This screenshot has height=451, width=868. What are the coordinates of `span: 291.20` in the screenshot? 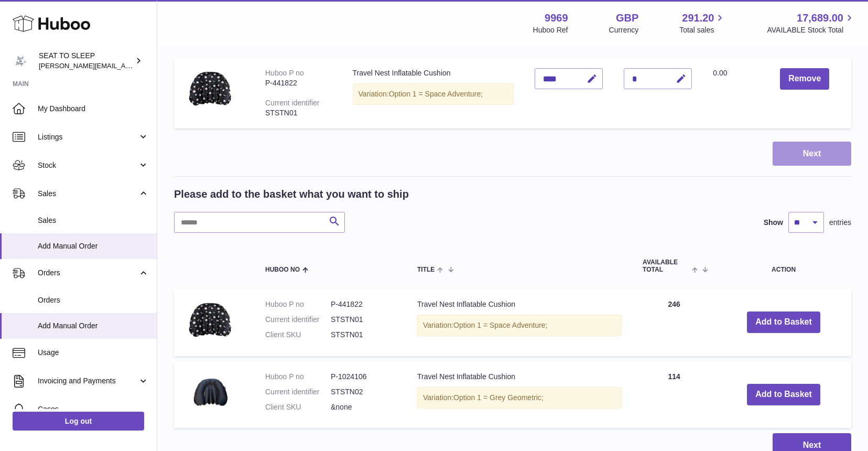 It's located at (698, 18).